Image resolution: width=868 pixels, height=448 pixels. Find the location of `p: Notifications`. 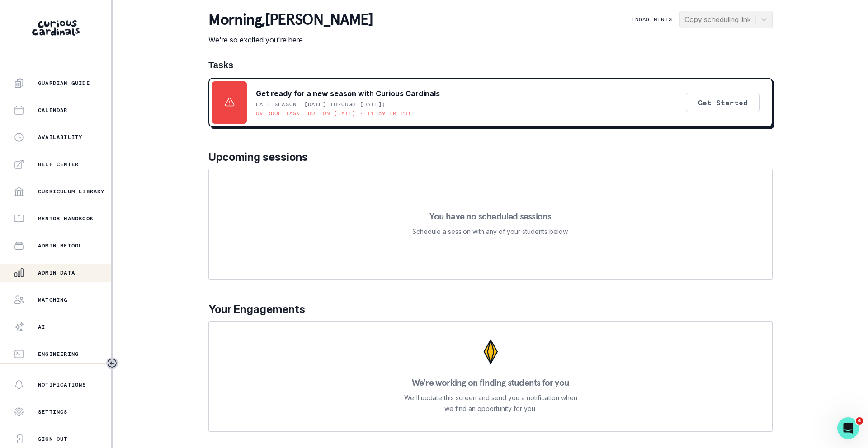

p: Notifications is located at coordinates (62, 385).